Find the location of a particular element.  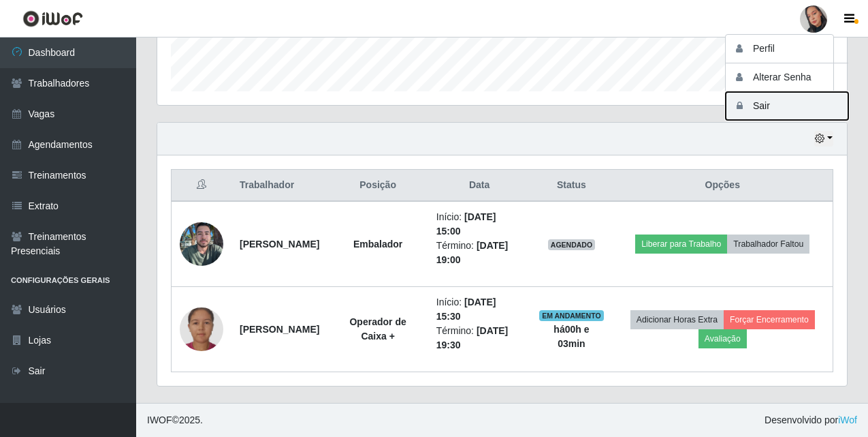

th: Posição is located at coordinates (377, 186).